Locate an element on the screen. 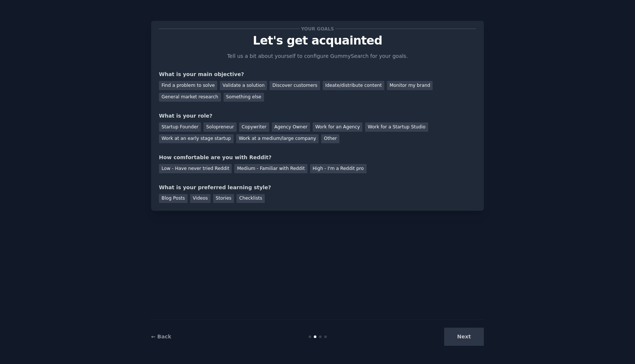 The height and width of the screenshot is (364, 635). div: Something else is located at coordinates (243, 97).